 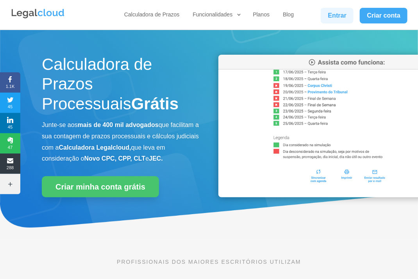 I want to click on a: Planos, so click(x=261, y=16).